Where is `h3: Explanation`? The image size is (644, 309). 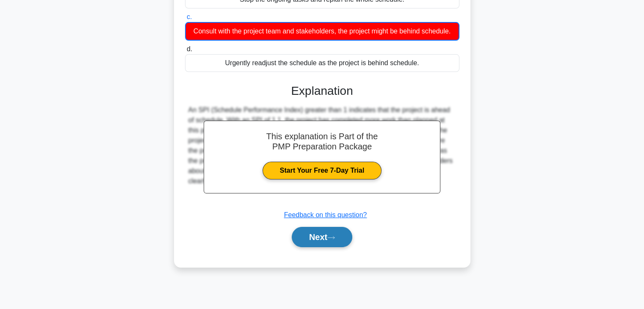
h3: Explanation is located at coordinates (323, 91).